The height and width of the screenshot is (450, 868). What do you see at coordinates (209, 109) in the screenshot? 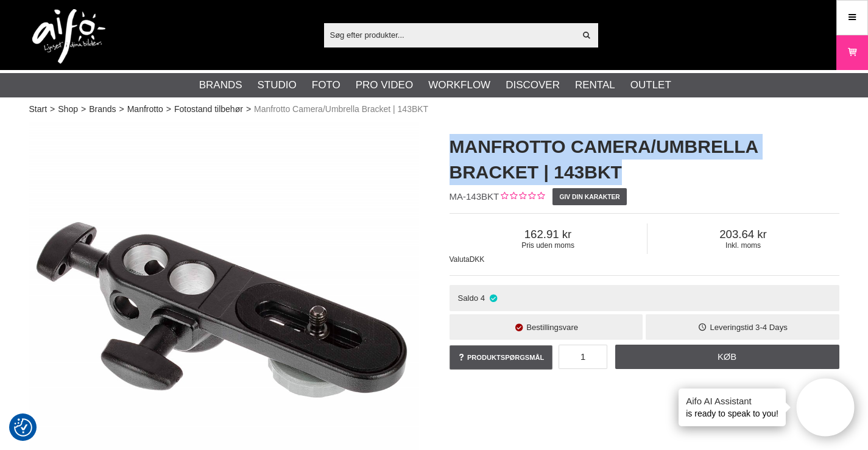
I see `a: Fotostand tilbehør` at bounding box center [209, 109].